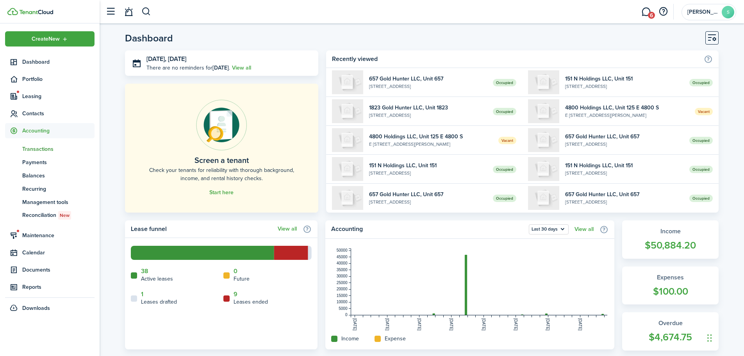  I want to click on a: Management tools, so click(50, 202).